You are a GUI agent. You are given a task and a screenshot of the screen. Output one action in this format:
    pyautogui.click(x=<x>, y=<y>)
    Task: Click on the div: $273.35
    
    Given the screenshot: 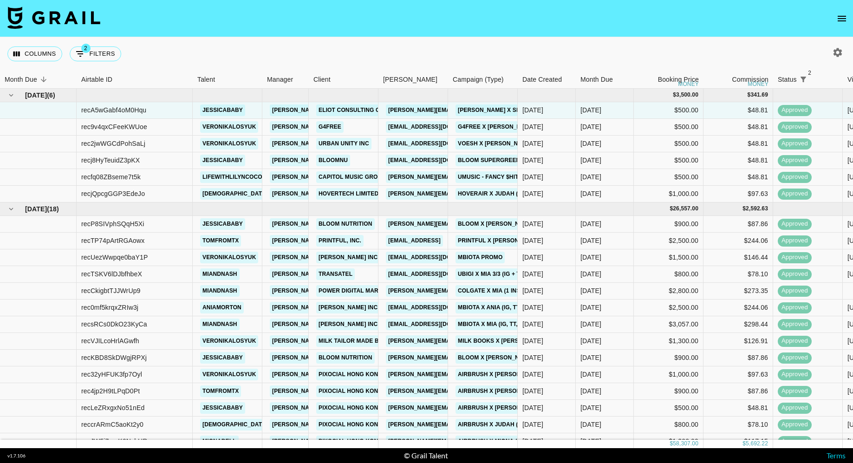 What is the action you would take?
    pyautogui.click(x=738, y=291)
    